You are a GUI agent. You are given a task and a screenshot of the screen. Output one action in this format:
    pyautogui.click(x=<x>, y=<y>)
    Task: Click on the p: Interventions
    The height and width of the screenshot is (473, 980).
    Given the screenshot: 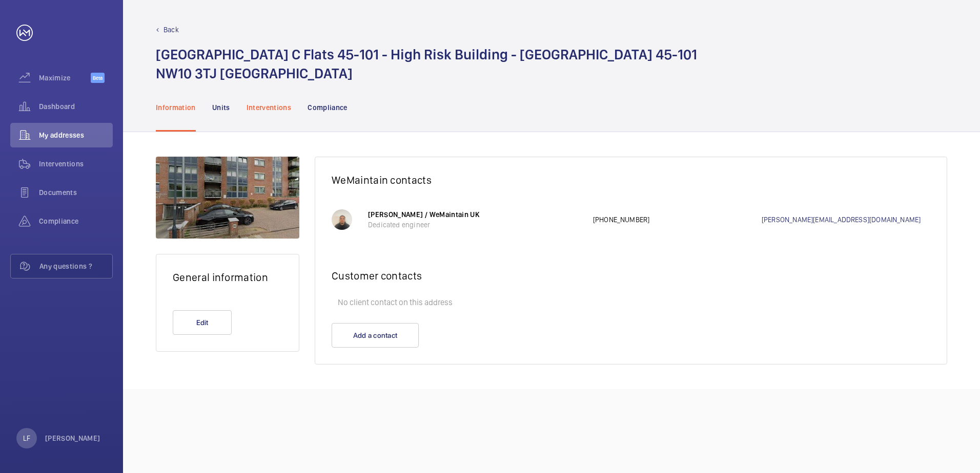 What is the action you would take?
    pyautogui.click(x=269, y=107)
    